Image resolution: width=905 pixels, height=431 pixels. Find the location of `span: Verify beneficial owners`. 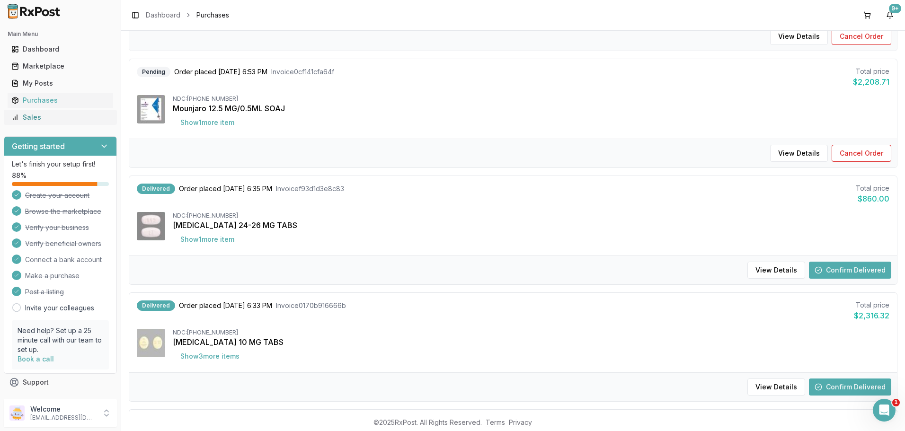

span: Verify beneficial owners is located at coordinates (63, 244).